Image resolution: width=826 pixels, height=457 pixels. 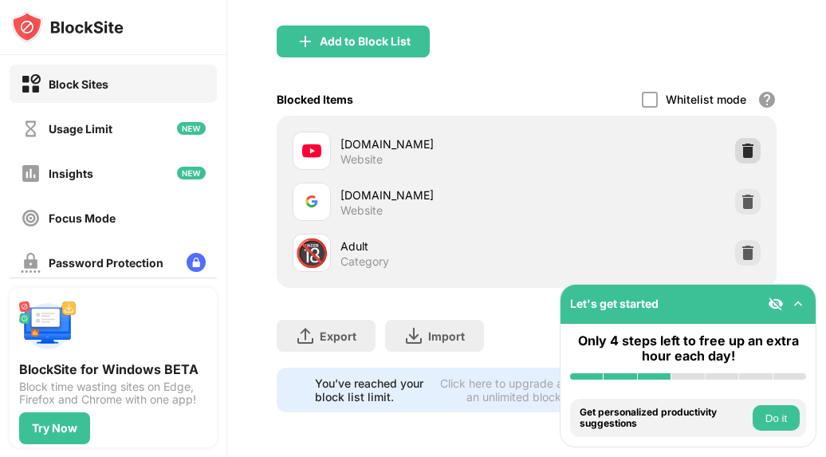 What do you see at coordinates (705, 99) in the screenshot?
I see `div: Whitelist mode` at bounding box center [705, 99].